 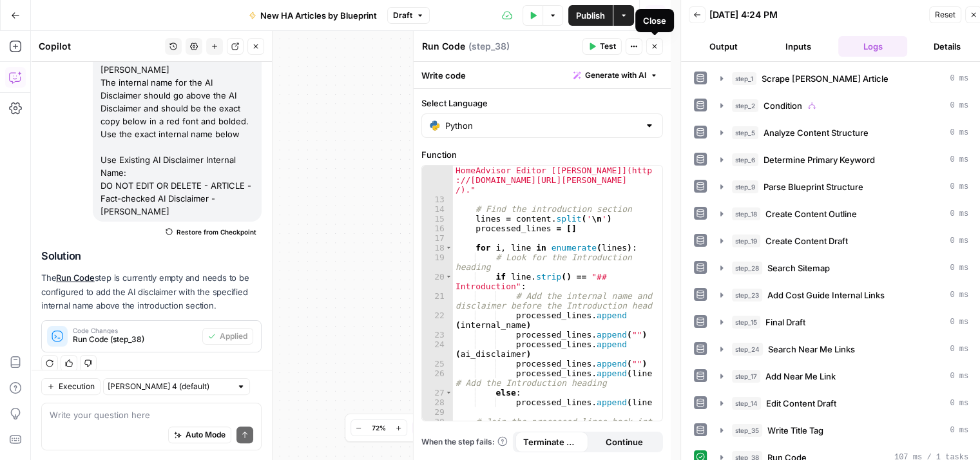 I want to click on span: Parse Blueprint Structure, so click(x=813, y=187).